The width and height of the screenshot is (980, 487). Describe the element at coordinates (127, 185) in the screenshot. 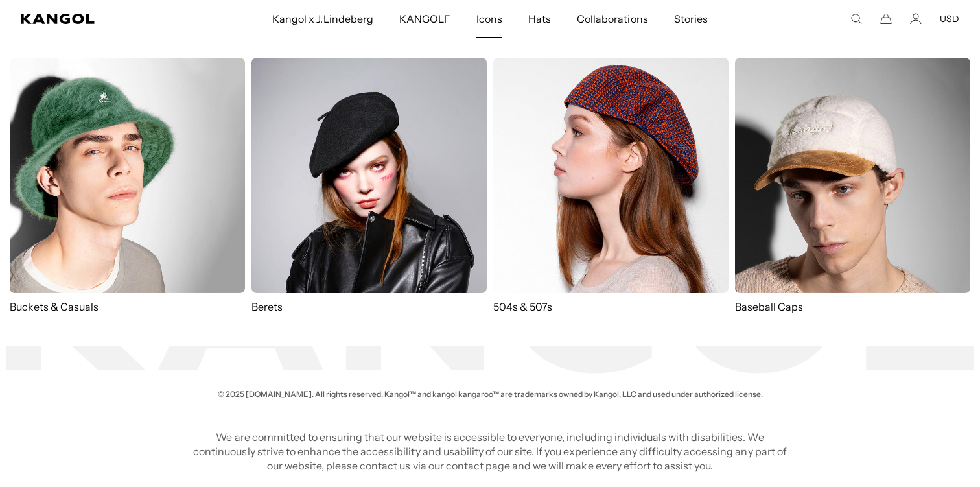

I see `a: Buckets & Casuals` at that location.